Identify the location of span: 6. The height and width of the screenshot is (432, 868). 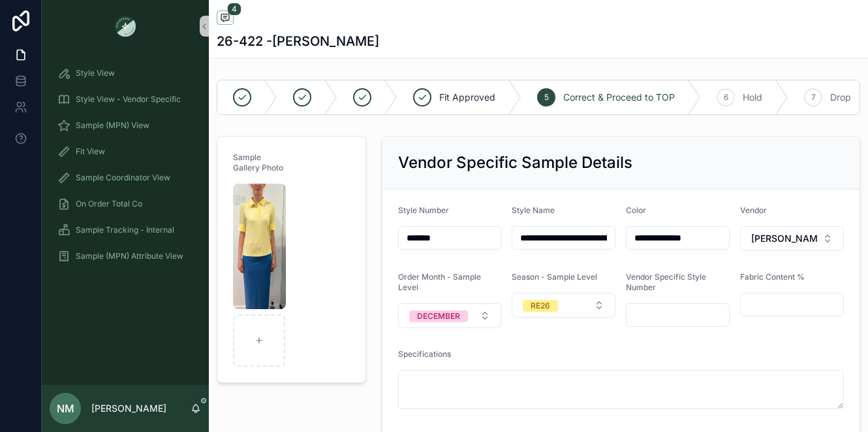
(726, 98).